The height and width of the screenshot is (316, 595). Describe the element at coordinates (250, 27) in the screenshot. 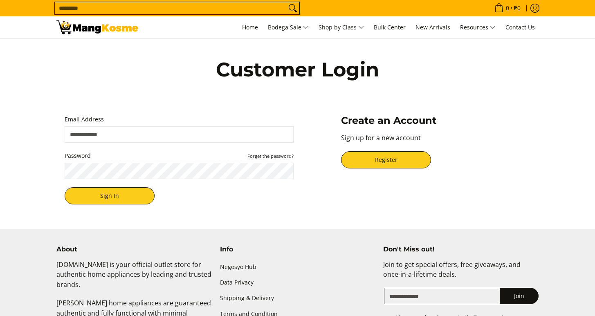

I see `span: Home` at that location.